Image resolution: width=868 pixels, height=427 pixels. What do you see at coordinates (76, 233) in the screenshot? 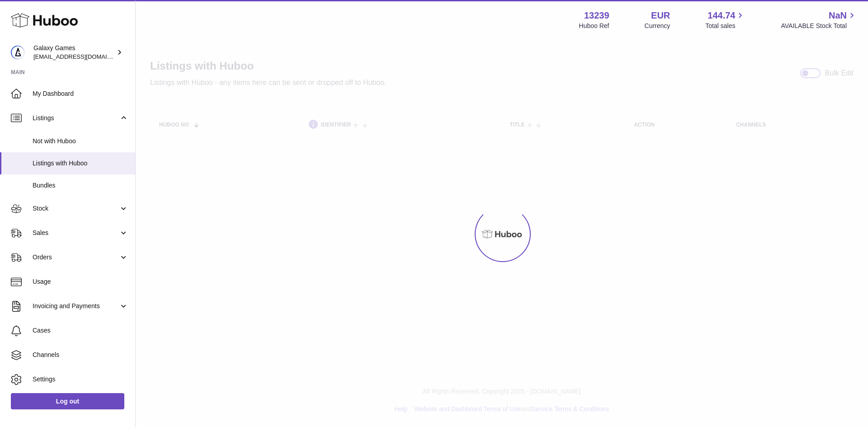
I see `span: Sales` at bounding box center [76, 233].